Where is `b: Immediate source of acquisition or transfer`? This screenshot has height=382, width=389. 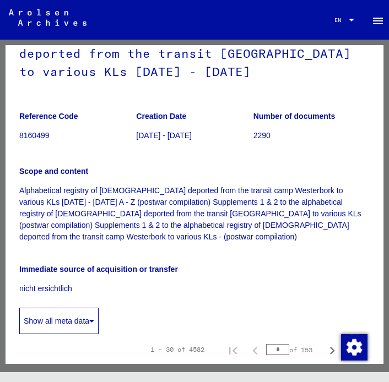
b: Immediate source of acquisition or transfer is located at coordinates (99, 269).